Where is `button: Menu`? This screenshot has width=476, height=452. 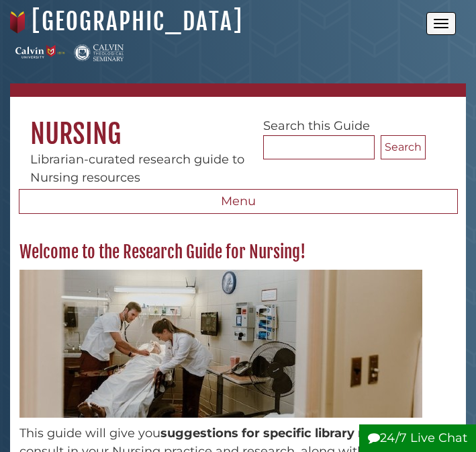 button: Menu is located at coordinates (238, 202).